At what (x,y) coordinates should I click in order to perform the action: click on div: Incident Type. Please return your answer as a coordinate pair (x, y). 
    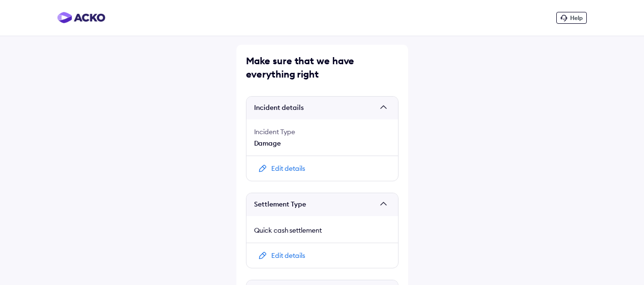
    Looking at the image, I should click on (322, 132).